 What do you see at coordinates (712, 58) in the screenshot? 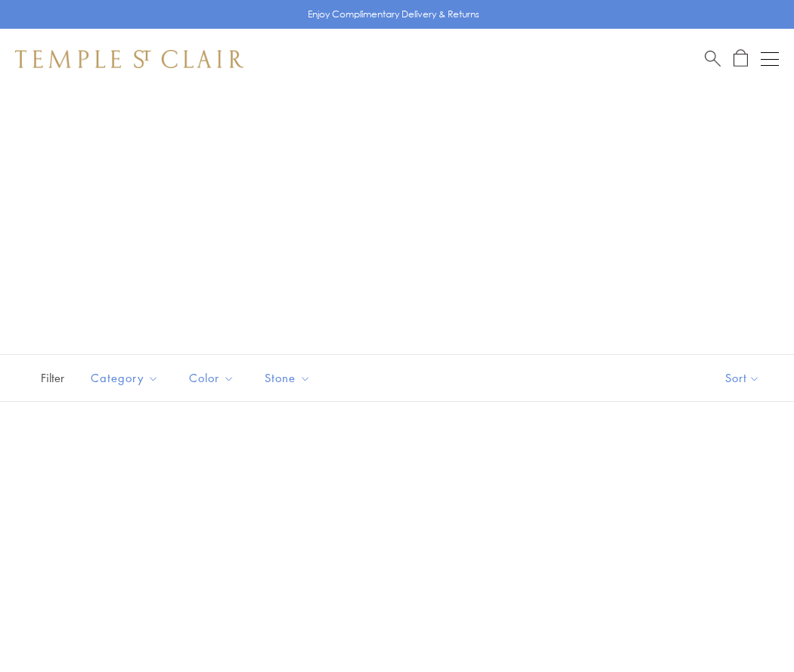
I see `a: Search` at bounding box center [712, 58].